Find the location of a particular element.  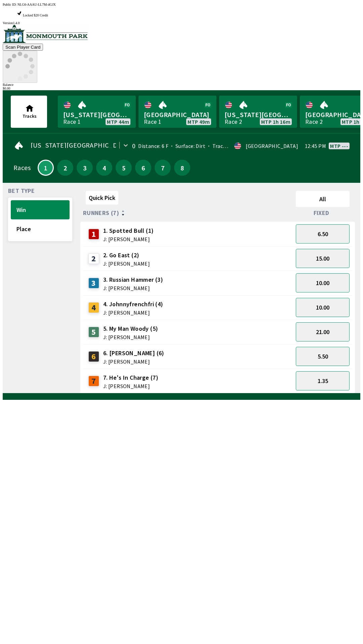

span: MTP 44m is located at coordinates (118, 122).